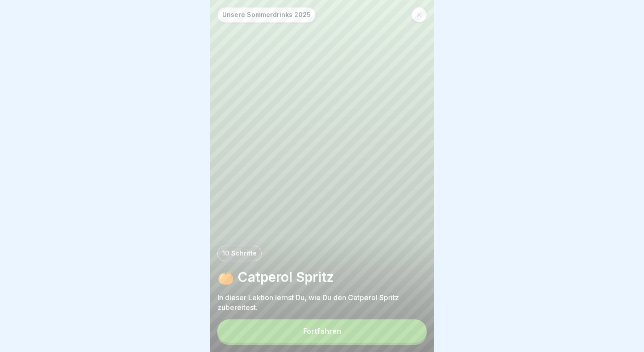 The height and width of the screenshot is (352, 644). I want to click on p: Unsere Sommerdrinks 2025, so click(267, 14).